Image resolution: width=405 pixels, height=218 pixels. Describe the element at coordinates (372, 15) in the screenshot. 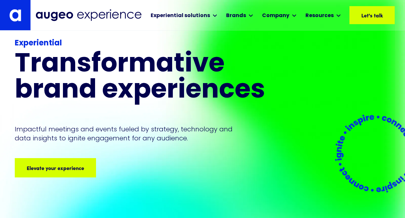

I see `a: Let's talk` at that location.